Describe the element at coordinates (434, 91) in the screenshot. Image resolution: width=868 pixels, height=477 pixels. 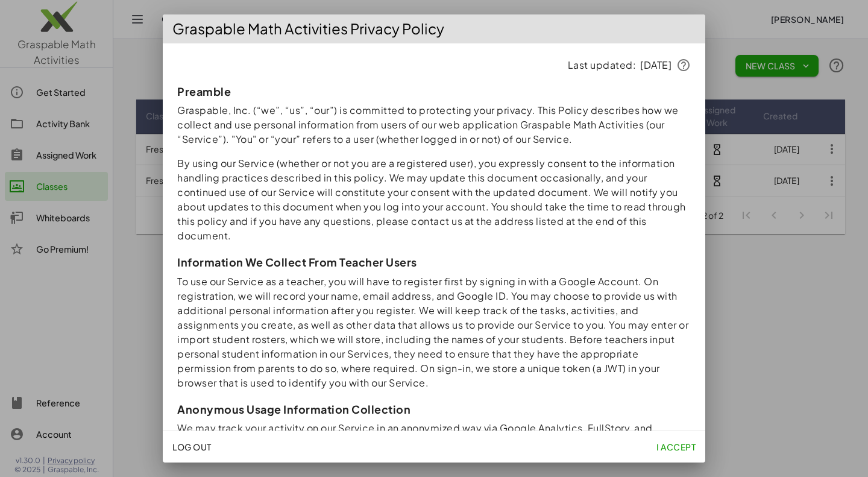
I see `h3: Preamble` at that location.